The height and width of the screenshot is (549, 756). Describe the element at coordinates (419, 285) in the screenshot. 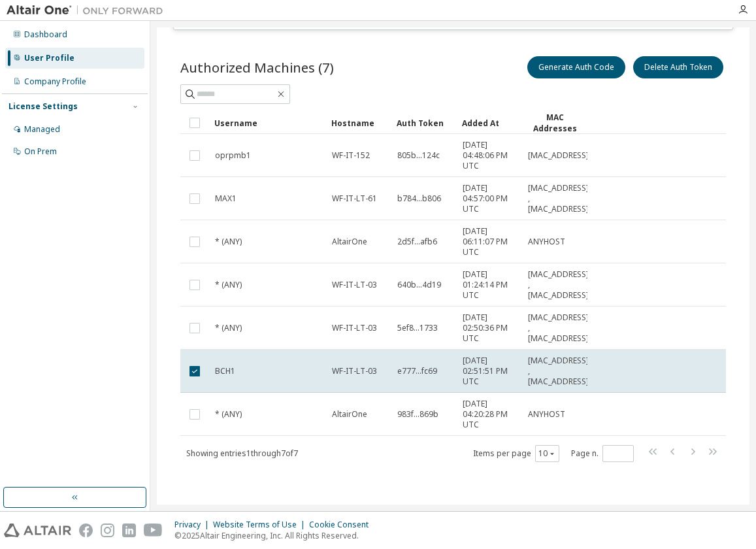

I see `span: 640b...4d19` at that location.